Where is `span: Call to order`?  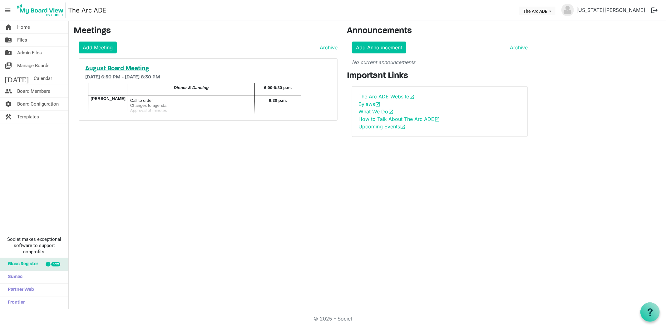
span: Call to order is located at coordinates (142, 100).